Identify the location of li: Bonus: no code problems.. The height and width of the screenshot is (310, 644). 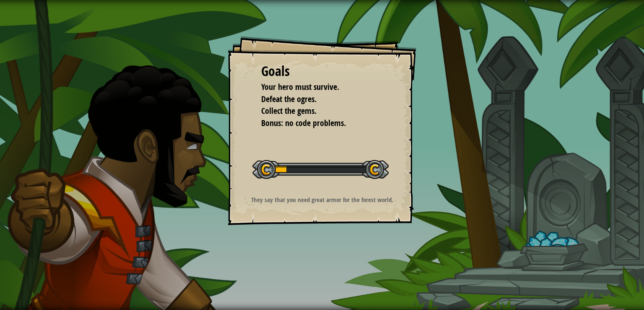
(315, 123).